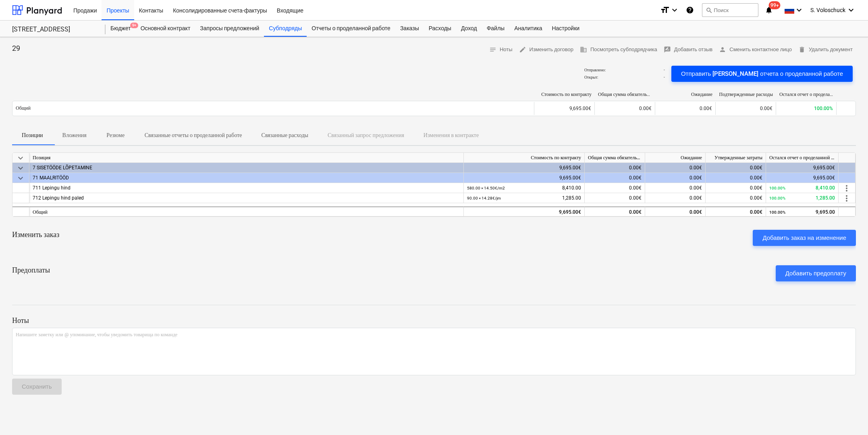  Describe the element at coordinates (134, 26) in the screenshot. I see `span: 9+` at that location.